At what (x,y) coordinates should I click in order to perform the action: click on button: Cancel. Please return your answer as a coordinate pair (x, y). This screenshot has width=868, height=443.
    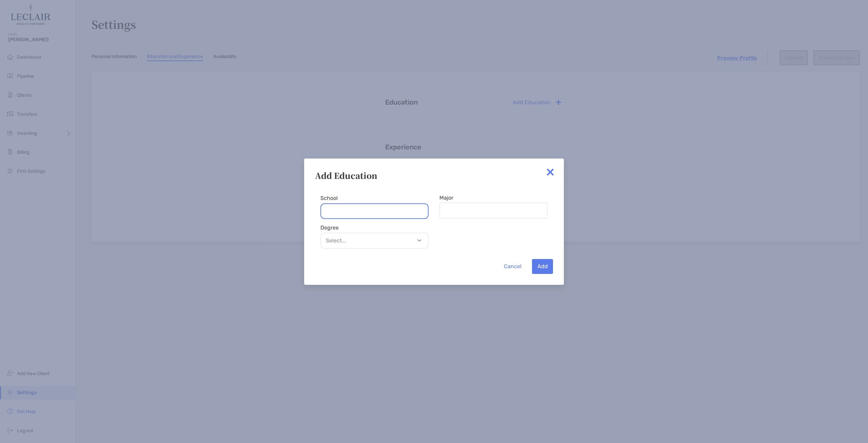
    Looking at the image, I should click on (512, 266).